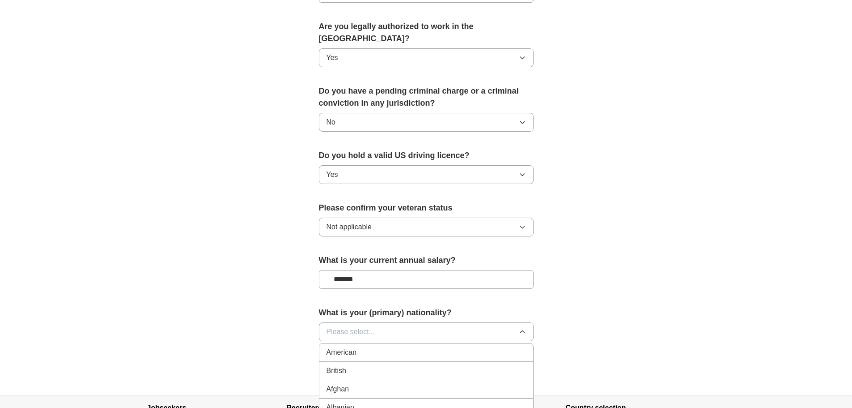 The height and width of the screenshot is (408, 852). I want to click on label: Do you have a pending criminal charge or a criminal conviction in any jurisdiction?, so click(426, 97).